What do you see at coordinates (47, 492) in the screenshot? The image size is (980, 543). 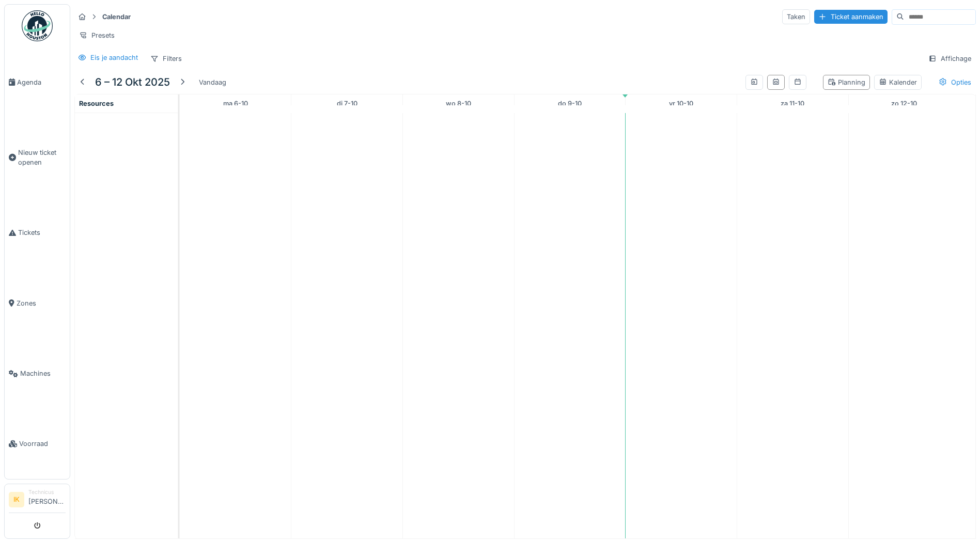 I see `div: Technicus` at bounding box center [47, 492].